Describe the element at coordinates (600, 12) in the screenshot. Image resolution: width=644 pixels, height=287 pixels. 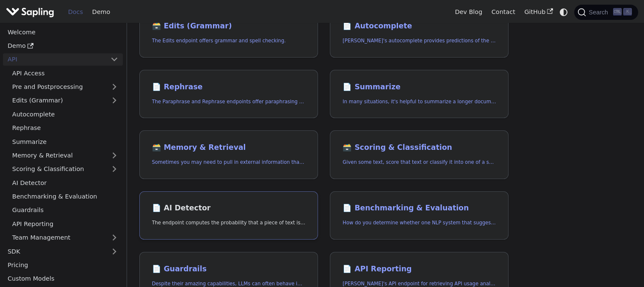
I see `span: Search` at that location.